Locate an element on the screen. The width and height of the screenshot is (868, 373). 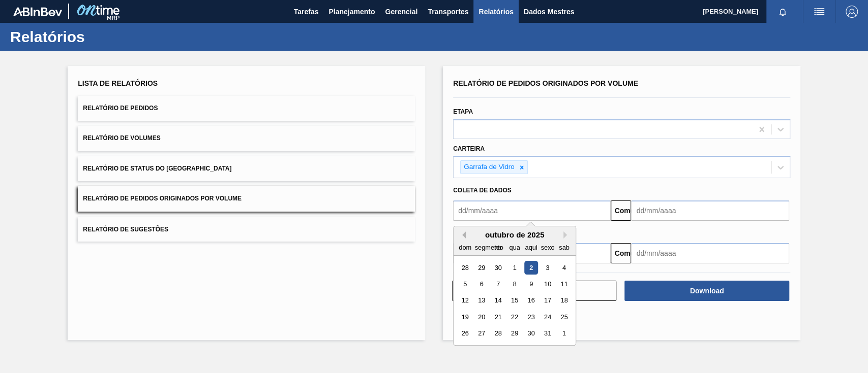
font: 5 is located at coordinates (465, 284).